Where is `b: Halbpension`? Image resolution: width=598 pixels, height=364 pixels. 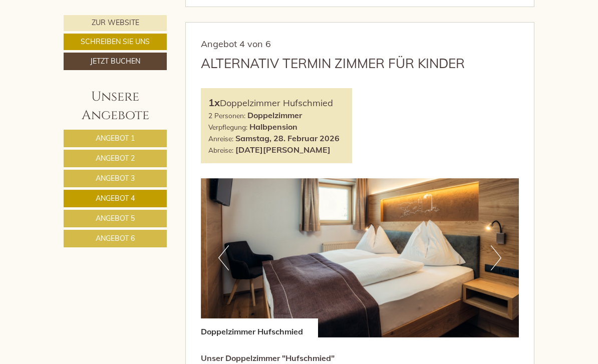
b: Halbpension is located at coordinates (273, 127).